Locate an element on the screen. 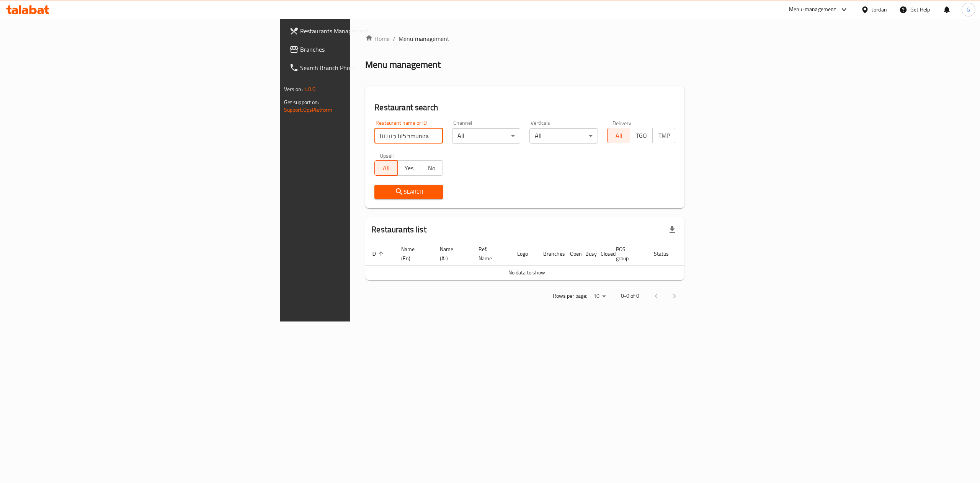 This screenshot has height=483, width=980. th: Closed is located at coordinates (602, 254).